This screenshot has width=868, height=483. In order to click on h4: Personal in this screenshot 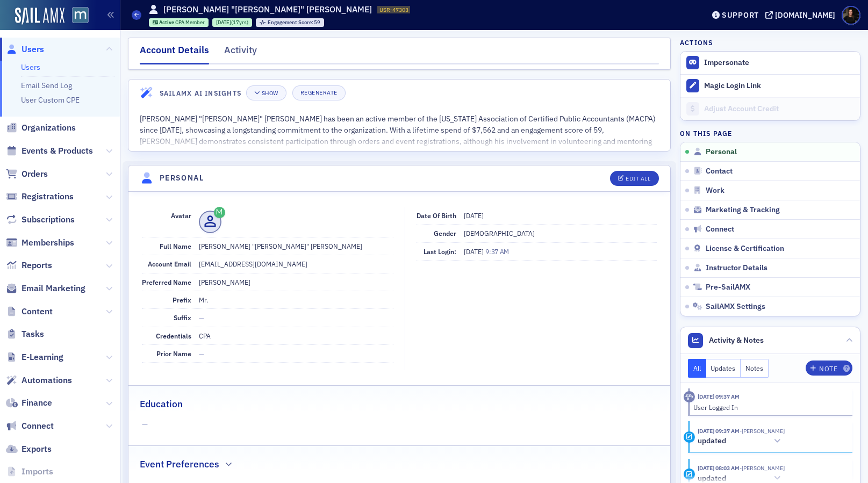, I will do `click(182, 178)`.